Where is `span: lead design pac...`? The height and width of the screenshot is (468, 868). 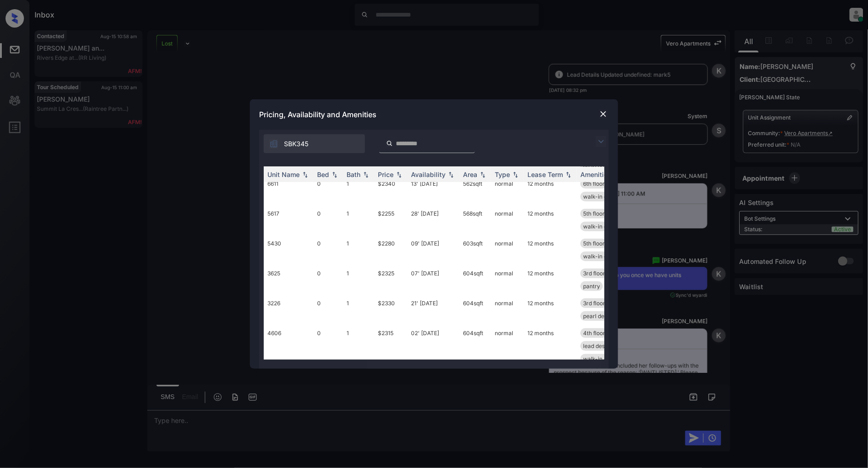
span: lead design pac... is located at coordinates (605, 346).